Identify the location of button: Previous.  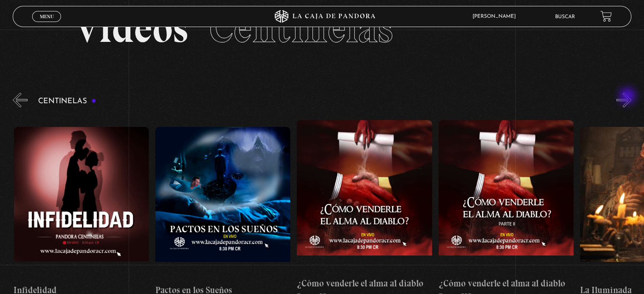
(20, 100).